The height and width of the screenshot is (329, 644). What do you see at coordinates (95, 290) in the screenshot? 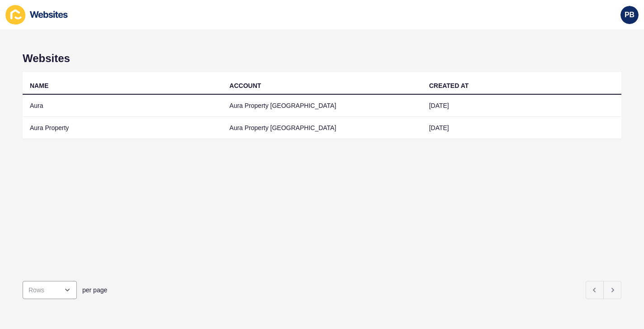
I see `span: per page` at bounding box center [95, 290].